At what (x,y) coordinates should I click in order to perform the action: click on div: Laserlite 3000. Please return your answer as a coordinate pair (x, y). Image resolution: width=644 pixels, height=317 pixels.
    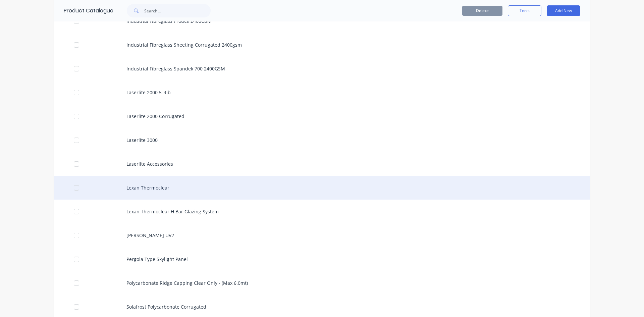
    Looking at the image, I should click on (322, 140).